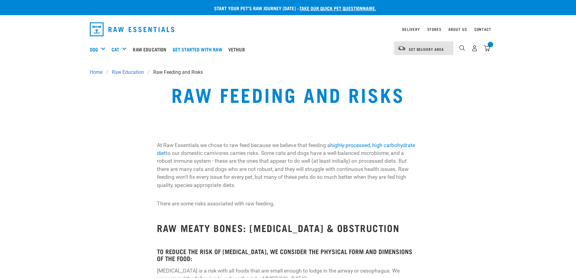 This screenshot has width=576, height=278. I want to click on a: Get started with Raw, so click(199, 49).